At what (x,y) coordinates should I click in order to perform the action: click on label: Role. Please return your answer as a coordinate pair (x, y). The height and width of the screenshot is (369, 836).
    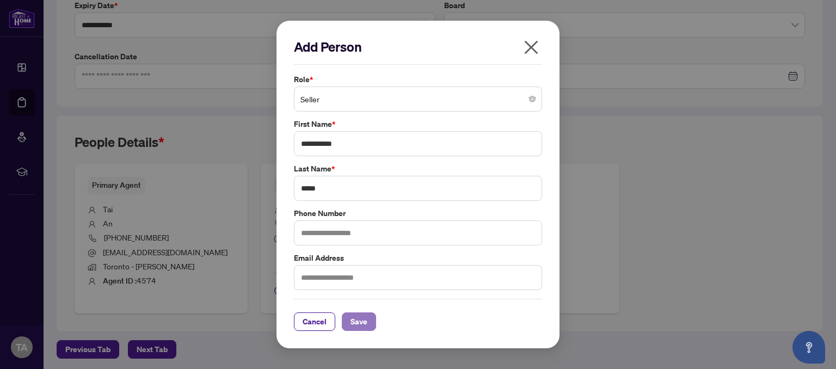
    Looking at the image, I should click on (418, 79).